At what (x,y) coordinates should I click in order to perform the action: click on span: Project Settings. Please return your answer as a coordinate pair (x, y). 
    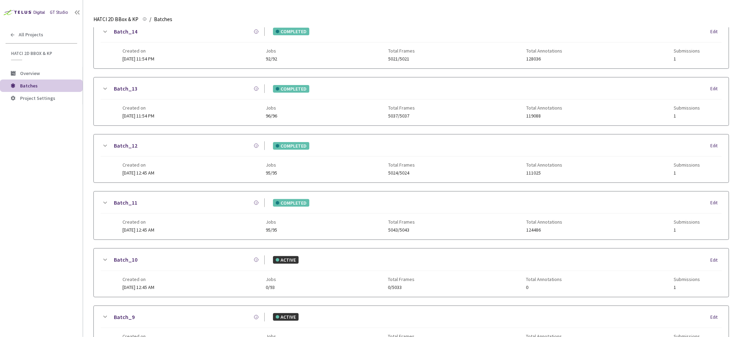
    Looking at the image, I should click on (38, 98).